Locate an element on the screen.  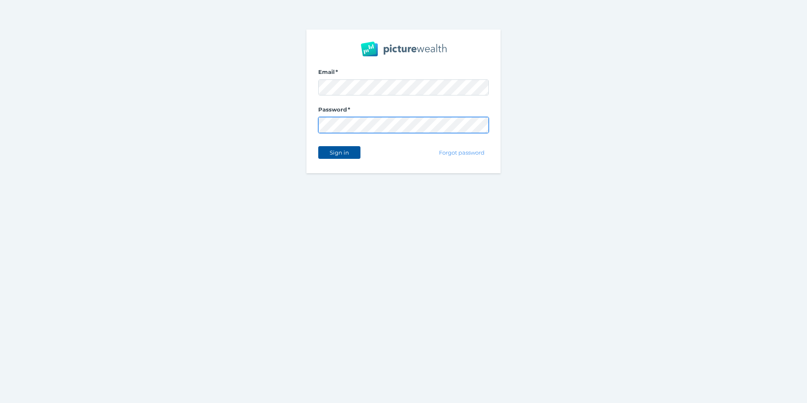
label: Password is located at coordinates (404, 111).